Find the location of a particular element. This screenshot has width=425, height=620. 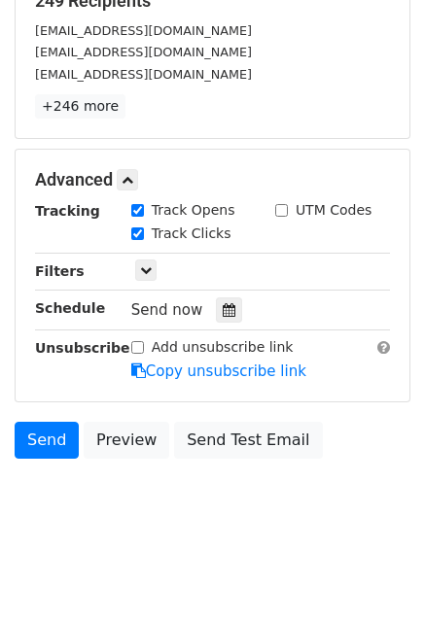

div: Widget de chat is located at coordinates (376, 574).